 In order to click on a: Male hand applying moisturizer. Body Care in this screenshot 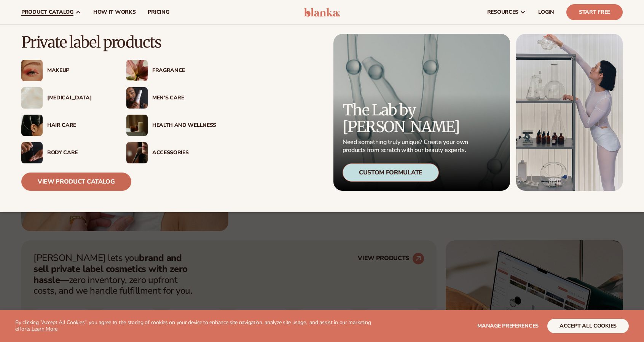, I will do `click(66, 152)`.